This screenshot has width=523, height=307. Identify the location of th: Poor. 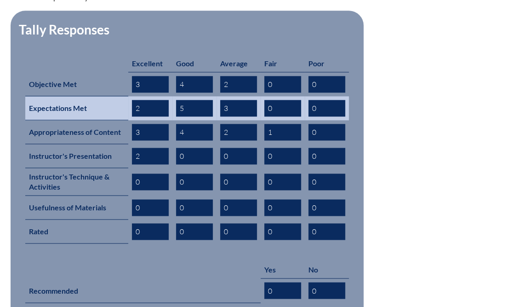
(327, 63).